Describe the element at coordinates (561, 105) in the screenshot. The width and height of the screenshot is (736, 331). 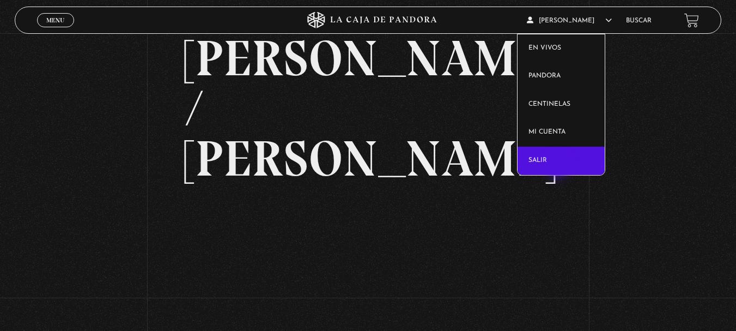
I see `a: Centinelas` at that location.